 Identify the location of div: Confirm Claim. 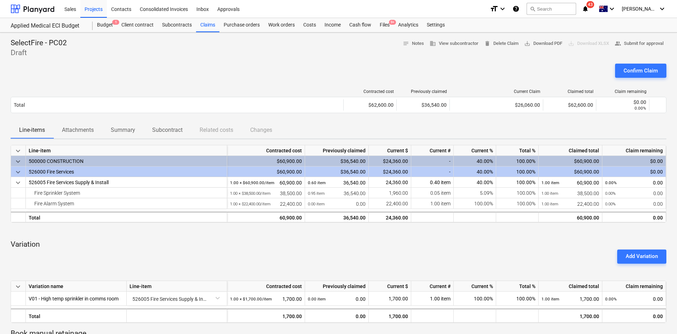
(640, 71).